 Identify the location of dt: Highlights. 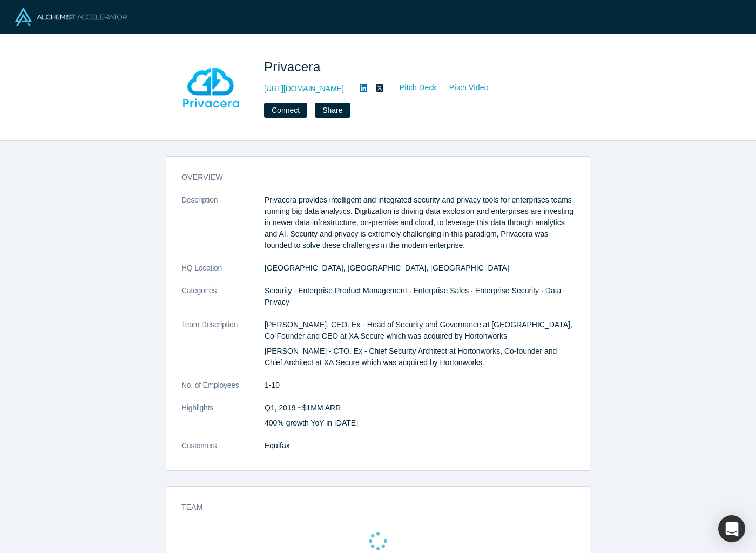
(223, 421).